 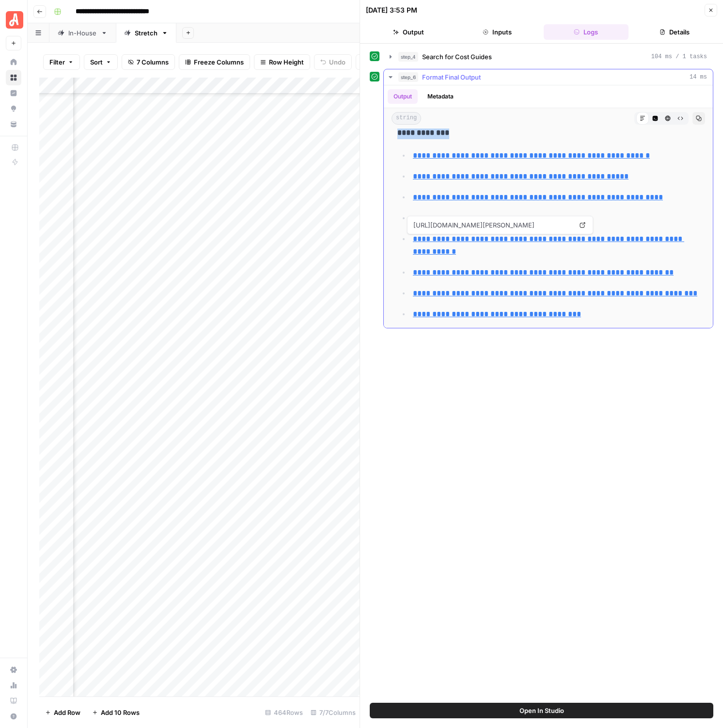 What do you see at coordinates (116, 712) in the screenshot?
I see `button: Add 10 Rows` at bounding box center [116, 712].